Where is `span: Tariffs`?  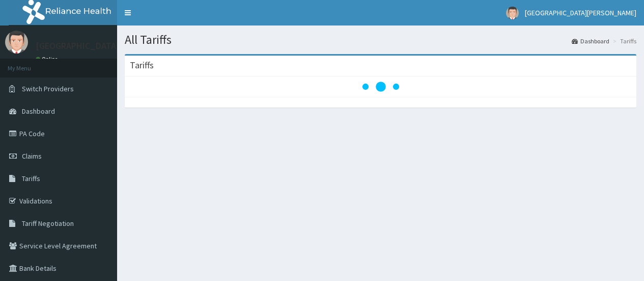
span: Tariffs is located at coordinates (31, 178).